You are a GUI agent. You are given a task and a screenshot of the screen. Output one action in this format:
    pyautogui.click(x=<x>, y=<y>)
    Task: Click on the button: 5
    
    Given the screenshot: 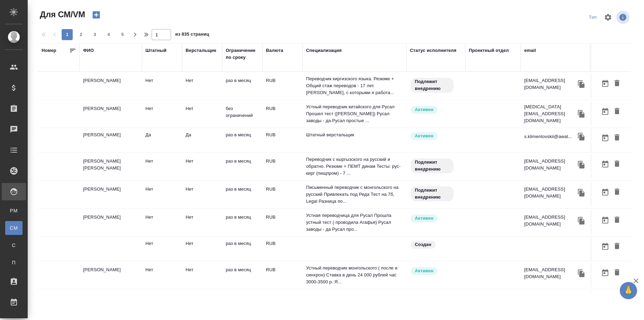 What is the action you would take?
    pyautogui.click(x=122, y=35)
    